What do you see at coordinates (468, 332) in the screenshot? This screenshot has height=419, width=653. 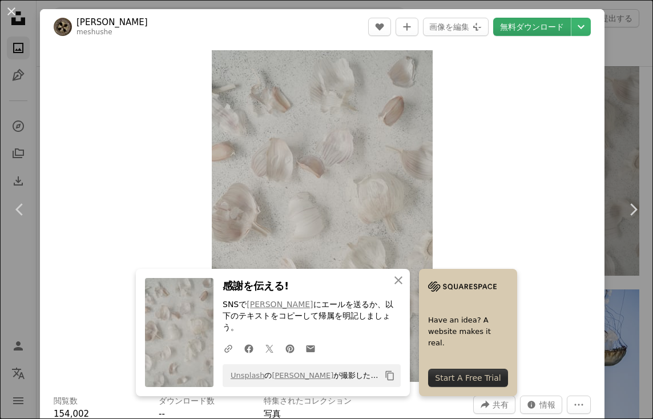 I see `a: Have an idea? A website makes it real.Start A Free Trial` at bounding box center [468, 332].